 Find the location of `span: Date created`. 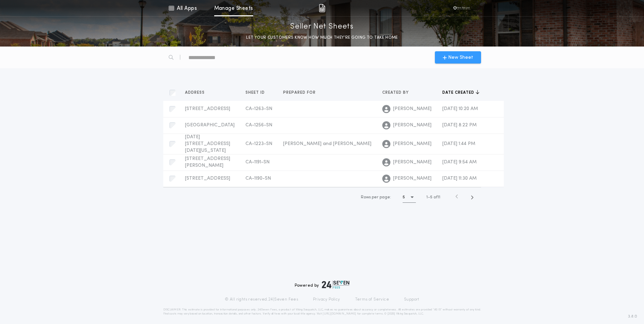

span: Date created is located at coordinates (459, 93).